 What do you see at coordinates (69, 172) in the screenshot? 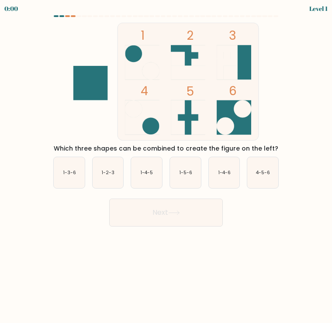
I see `text: 1-3-6` at bounding box center [69, 172].